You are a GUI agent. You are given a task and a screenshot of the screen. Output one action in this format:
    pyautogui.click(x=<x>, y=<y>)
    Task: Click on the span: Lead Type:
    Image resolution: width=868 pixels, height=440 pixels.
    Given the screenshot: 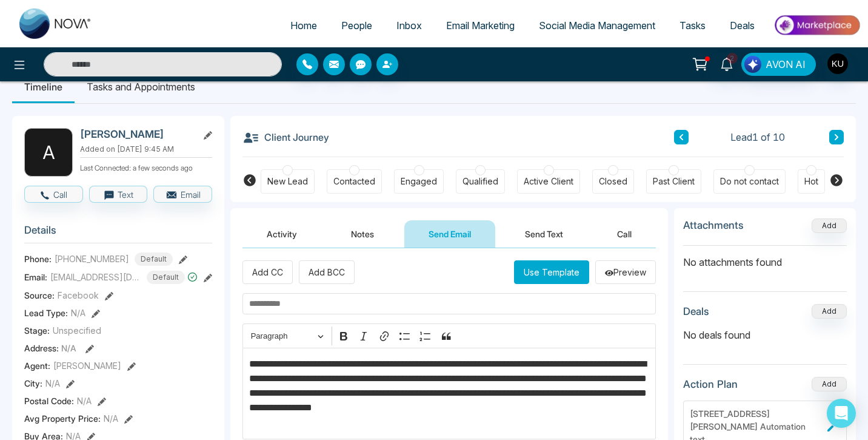 What is the action you would take?
    pyautogui.click(x=46, y=312)
    